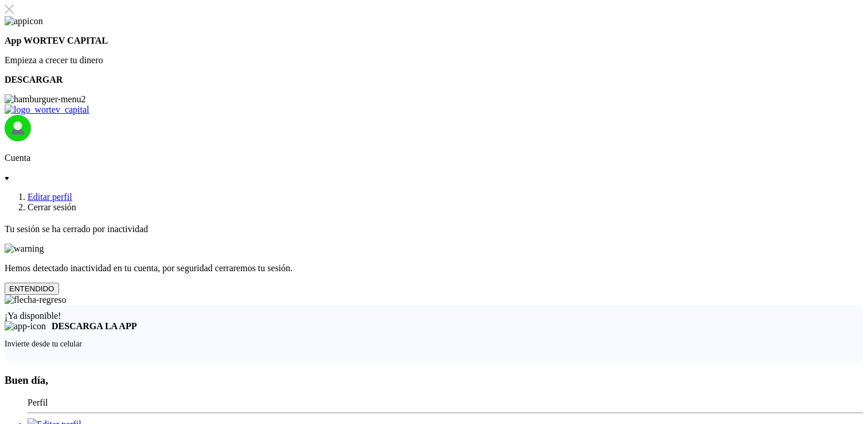 This screenshot has height=424, width=868. What do you see at coordinates (18, 128) in the screenshot?
I see `img: profile-image` at bounding box center [18, 128].